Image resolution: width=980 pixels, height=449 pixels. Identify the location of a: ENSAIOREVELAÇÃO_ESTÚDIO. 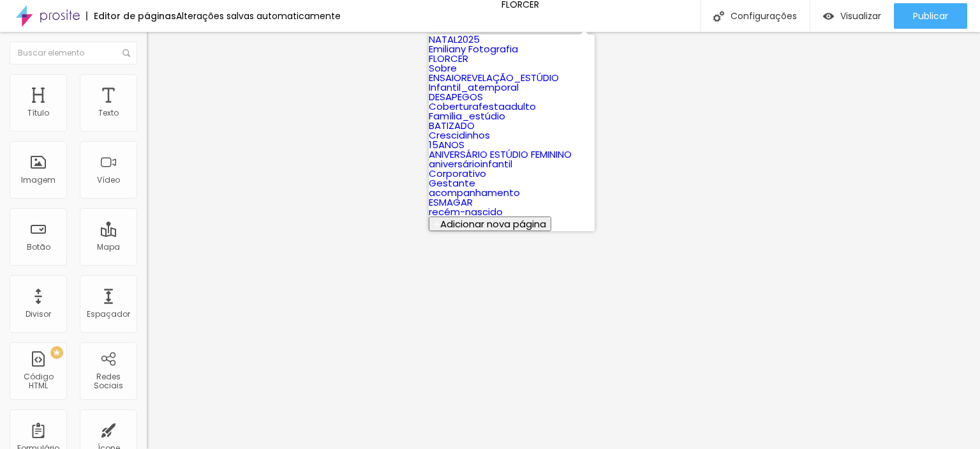
(494, 77).